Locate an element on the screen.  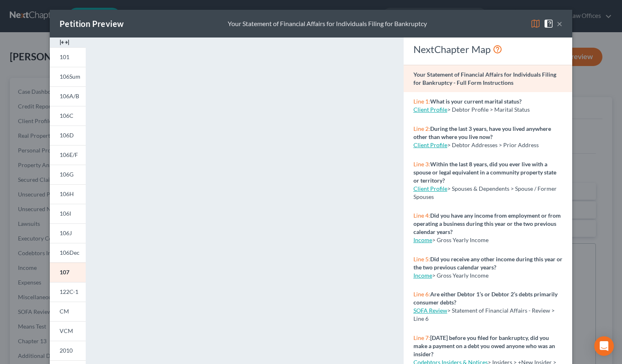
img: expand-e0f6d898513216a626fdd78e52531dac95497ffd26381d4c15ee2fc46db09dca.svg is located at coordinates (64, 42).